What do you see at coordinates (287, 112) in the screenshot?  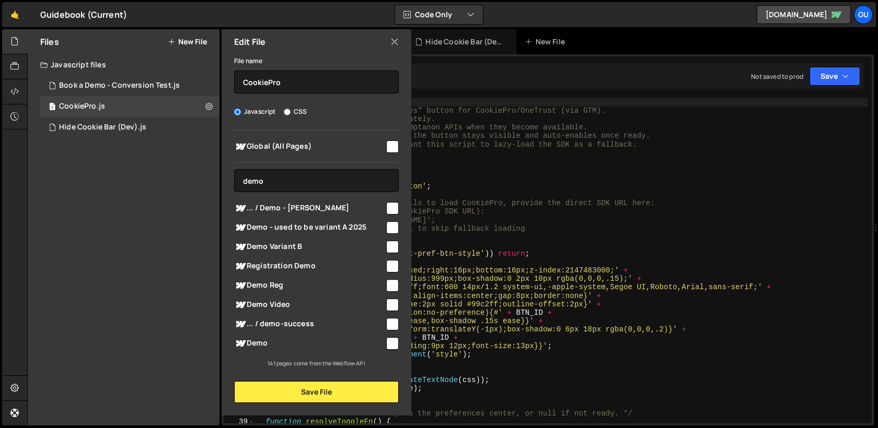 I see `input: CSS` at bounding box center [287, 112].